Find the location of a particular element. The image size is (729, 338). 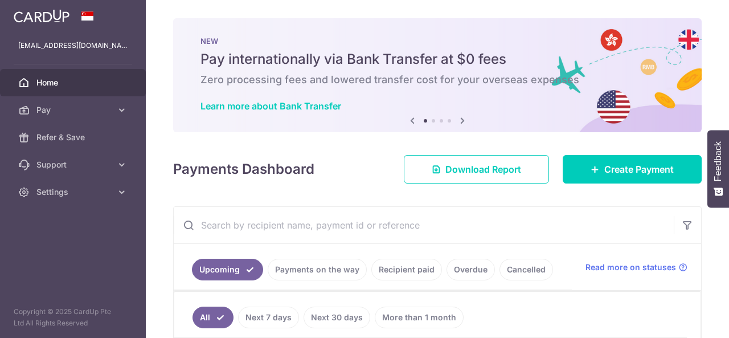

span: Pay is located at coordinates (74, 110).